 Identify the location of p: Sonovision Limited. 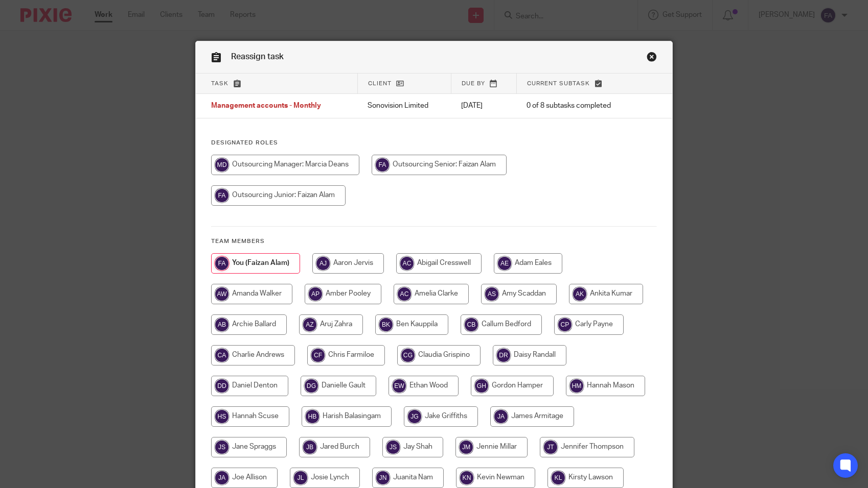
(404, 106).